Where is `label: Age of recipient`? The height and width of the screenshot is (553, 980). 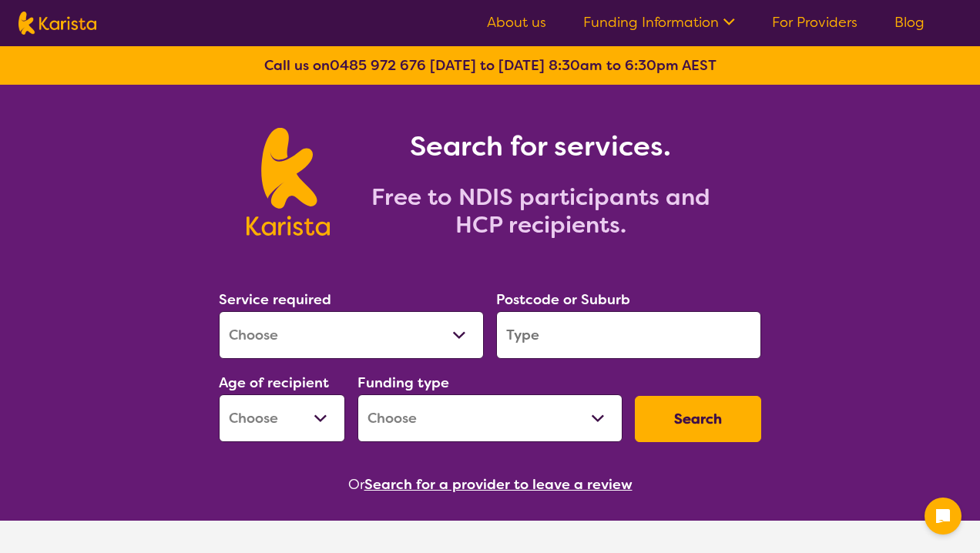
label: Age of recipient is located at coordinates (274, 383).